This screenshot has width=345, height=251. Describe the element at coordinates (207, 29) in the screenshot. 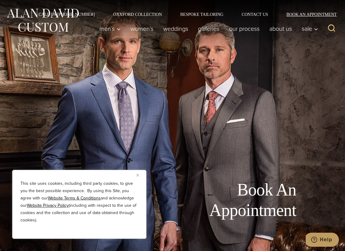

I see `nav: Primary Navigation` at that location.